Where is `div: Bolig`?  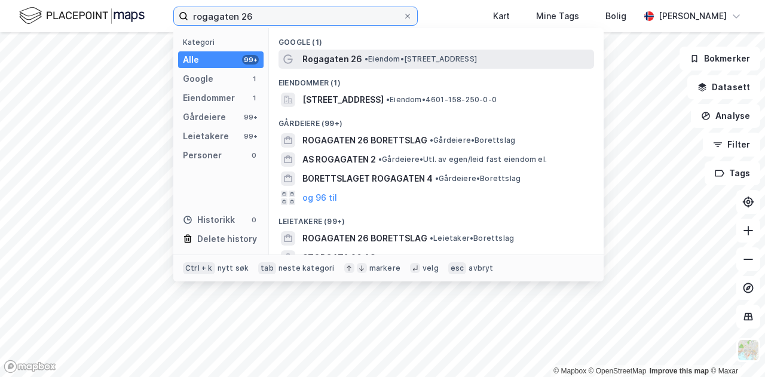 div: Bolig is located at coordinates (616, 16).